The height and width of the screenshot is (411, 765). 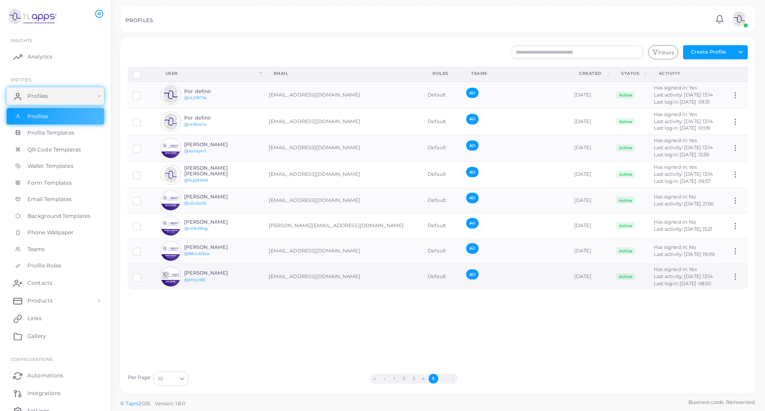 I want to click on a: logo, so click(x=32, y=16).